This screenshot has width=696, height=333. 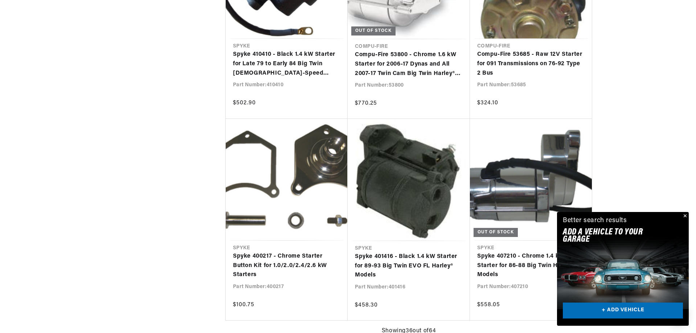 I want to click on a: Compu-Fire 53685 - Raw 12V Starter for 091 Transmissions on 76-92 Type 2 Bus, so click(x=531, y=64).